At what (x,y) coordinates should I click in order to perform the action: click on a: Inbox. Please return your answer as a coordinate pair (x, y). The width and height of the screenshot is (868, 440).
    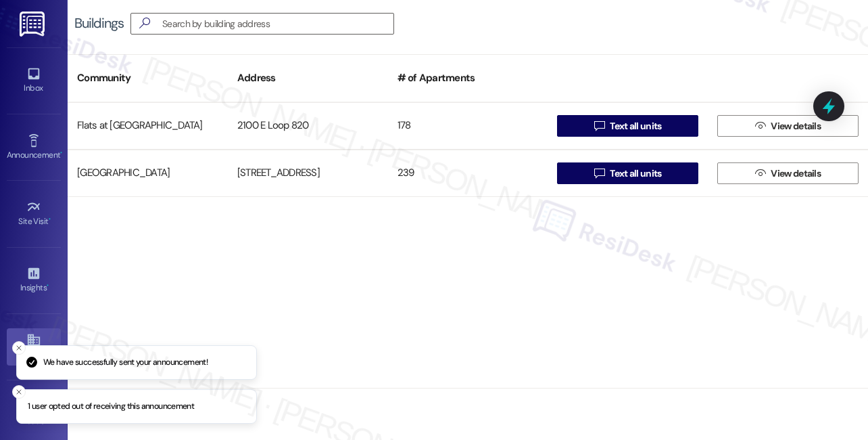
    Looking at the image, I should click on (34, 80).